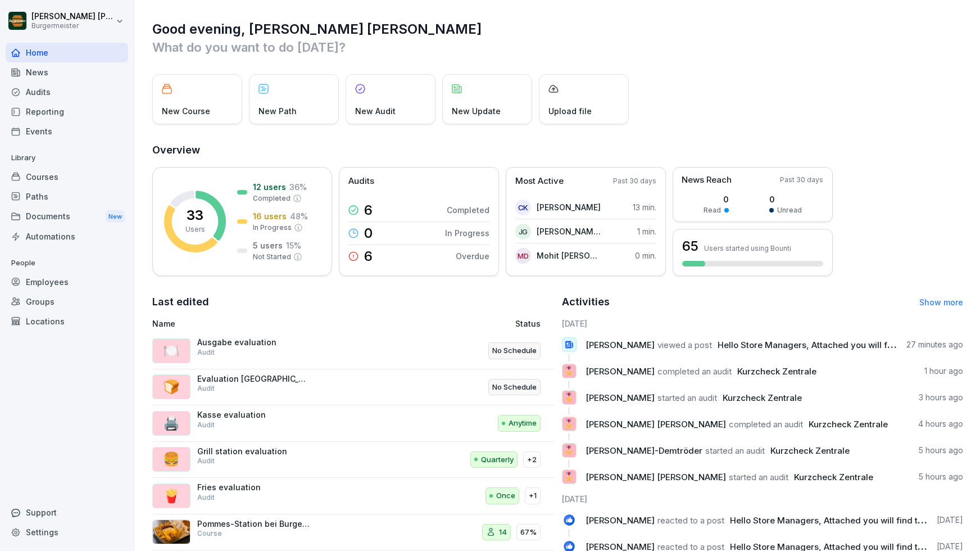  I want to click on p: Upload file, so click(570, 111).